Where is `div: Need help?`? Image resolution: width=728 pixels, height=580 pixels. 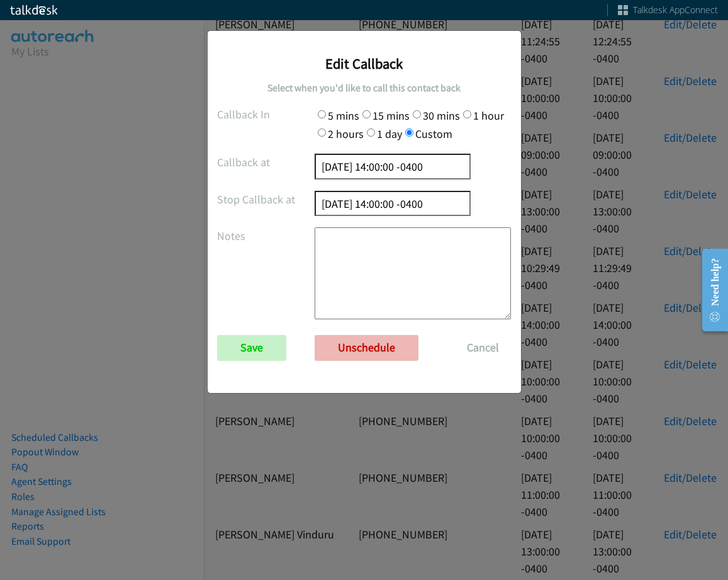 div: Need help? is located at coordinates (24, 43).